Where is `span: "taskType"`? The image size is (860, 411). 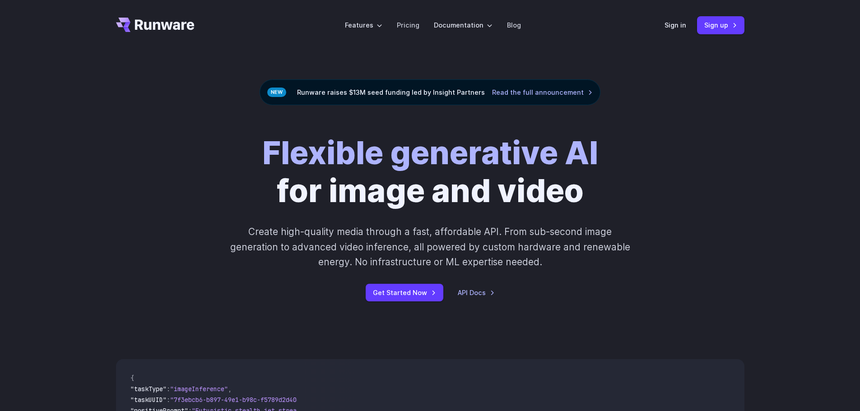 span: "taskType" is located at coordinates (149, 389).